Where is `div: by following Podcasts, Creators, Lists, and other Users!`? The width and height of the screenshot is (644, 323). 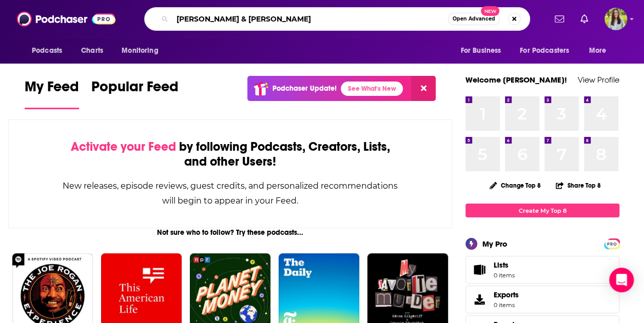
div: by following Podcasts, Creators, Lists, and other Users! is located at coordinates (230, 155).